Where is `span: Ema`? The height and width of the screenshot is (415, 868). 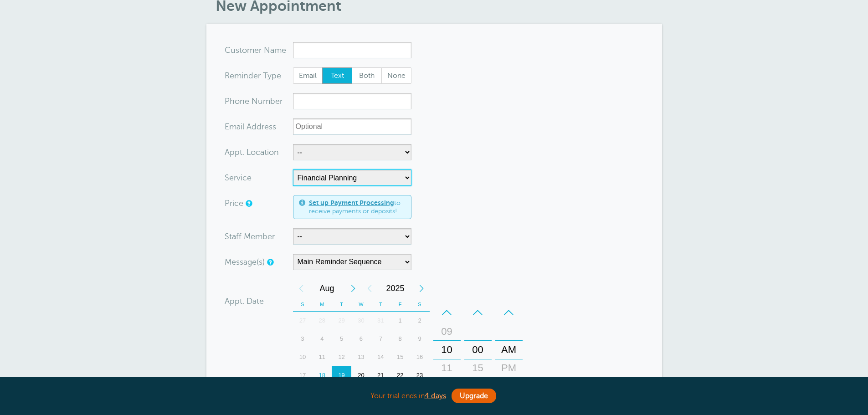
span: Ema is located at coordinates (233, 126).